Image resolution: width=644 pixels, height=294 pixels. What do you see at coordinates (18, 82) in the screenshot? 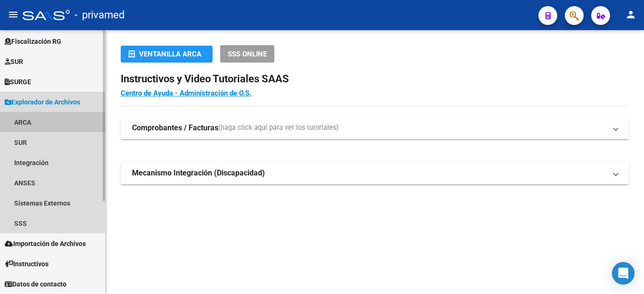
I see `span: SURGE` at bounding box center [18, 82].